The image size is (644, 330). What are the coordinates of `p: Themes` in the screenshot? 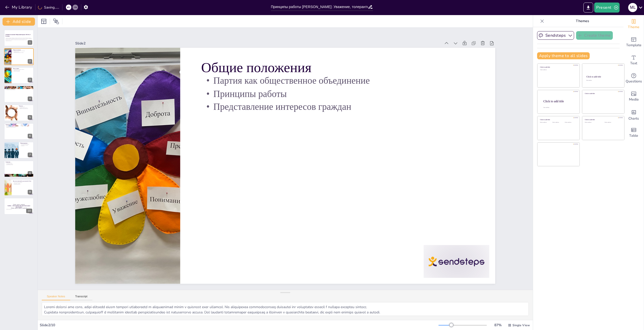 It's located at (583, 21).